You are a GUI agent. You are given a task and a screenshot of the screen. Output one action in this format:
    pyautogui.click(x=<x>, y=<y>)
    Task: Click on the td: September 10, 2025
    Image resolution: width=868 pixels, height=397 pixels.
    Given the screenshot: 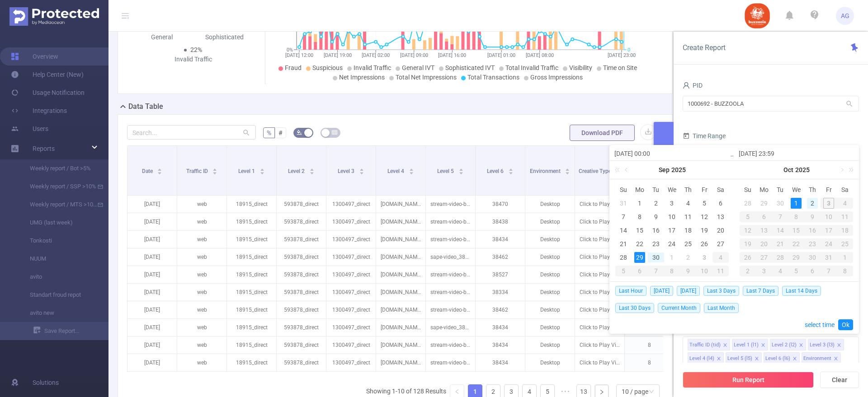 What is the action you would take?
    pyautogui.click(x=673, y=217)
    